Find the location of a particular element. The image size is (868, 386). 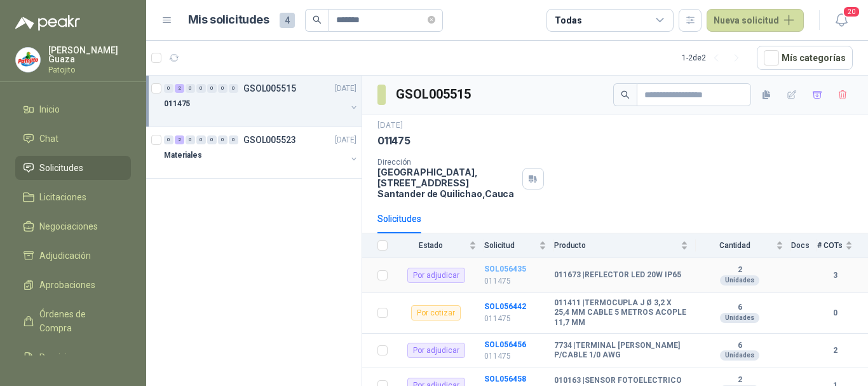

th: Producto is located at coordinates (624, 245).